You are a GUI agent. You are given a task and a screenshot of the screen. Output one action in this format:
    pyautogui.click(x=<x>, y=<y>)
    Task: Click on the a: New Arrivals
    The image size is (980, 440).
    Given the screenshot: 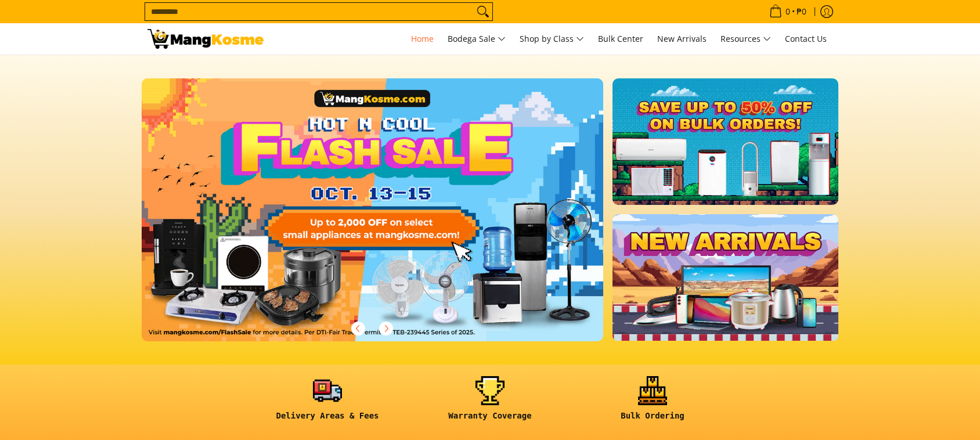 What is the action you would take?
    pyautogui.click(x=681, y=39)
    